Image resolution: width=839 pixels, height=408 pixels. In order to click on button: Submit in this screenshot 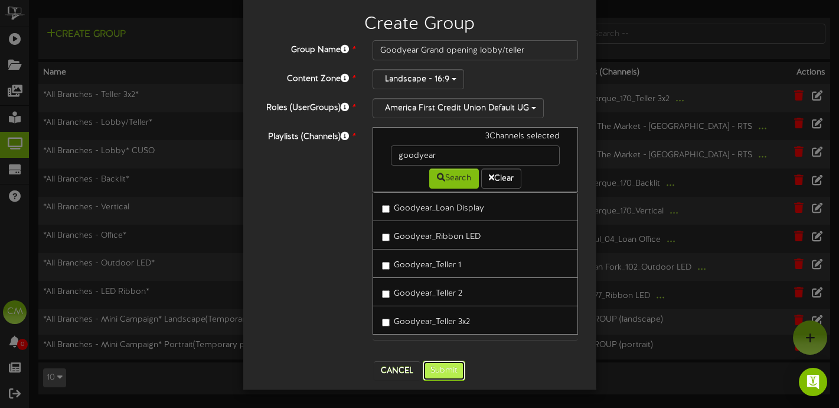, I will do `click(444, 370)`.